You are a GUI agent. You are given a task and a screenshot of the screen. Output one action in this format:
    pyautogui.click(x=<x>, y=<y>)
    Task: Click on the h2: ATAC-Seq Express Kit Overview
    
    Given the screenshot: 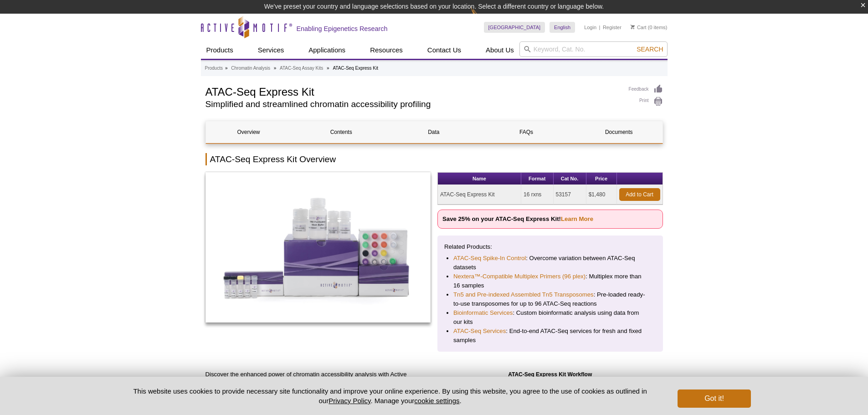 What is the action you would take?
    pyautogui.click(x=434, y=159)
    